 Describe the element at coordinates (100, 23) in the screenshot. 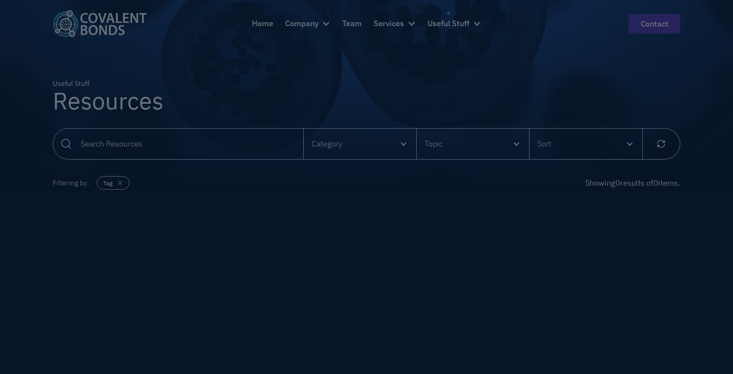

I see `a: home` at that location.